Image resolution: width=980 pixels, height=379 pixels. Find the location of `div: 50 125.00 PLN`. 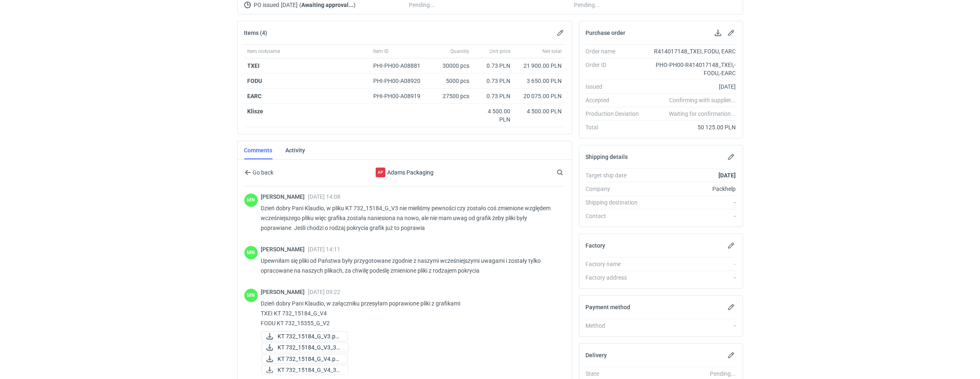

div: 50 125.00 PLN is located at coordinates (691, 127).